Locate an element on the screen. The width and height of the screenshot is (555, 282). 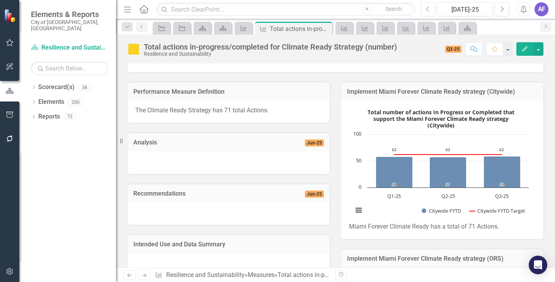
path: Q2-25, 57. Citywide FYTD. is located at coordinates (448, 172).